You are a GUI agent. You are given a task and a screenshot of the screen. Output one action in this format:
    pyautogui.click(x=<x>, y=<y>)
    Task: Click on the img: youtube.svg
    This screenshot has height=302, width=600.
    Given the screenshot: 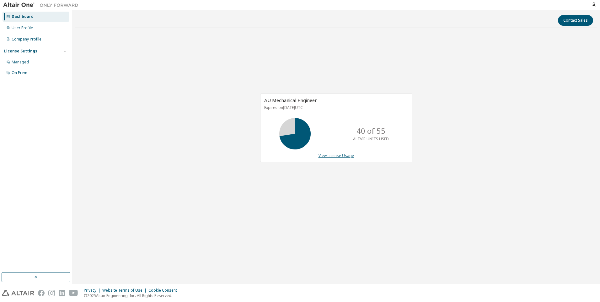 What is the action you would take?
    pyautogui.click(x=73, y=293)
    